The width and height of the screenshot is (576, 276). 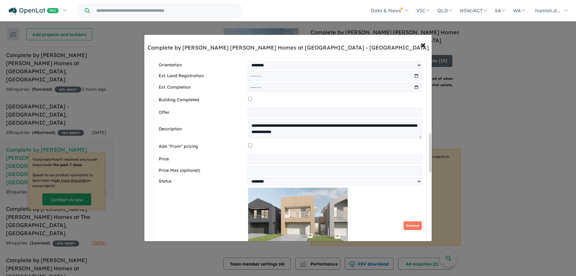 I want to click on input: Try estate name, suburb, builder or developer, so click(x=166, y=11).